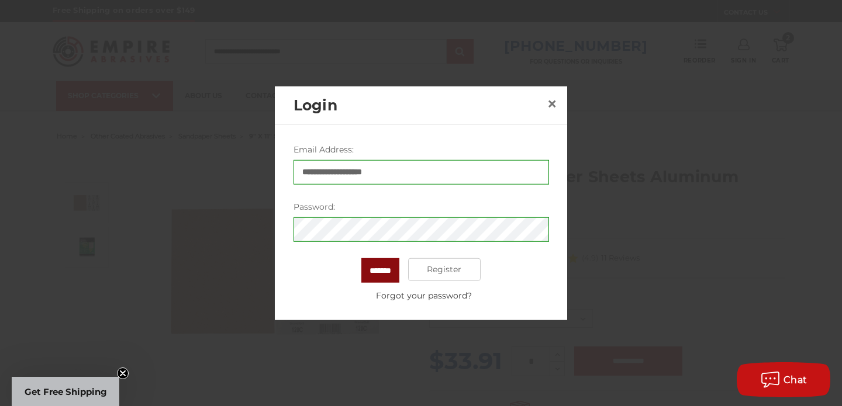 This screenshot has width=842, height=406. Describe the element at coordinates (421, 206) in the screenshot. I see `label: Password:` at that location.